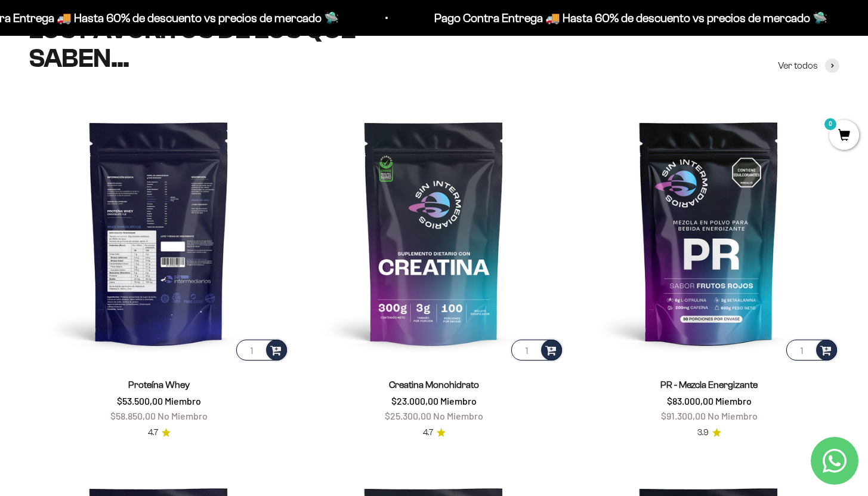  What do you see at coordinates (630, 18) in the screenshot?
I see `p: Pago Contra Entrega 🚚 Hasta 60% de descuento vs precios de mercado 🛸` at bounding box center [630, 18].